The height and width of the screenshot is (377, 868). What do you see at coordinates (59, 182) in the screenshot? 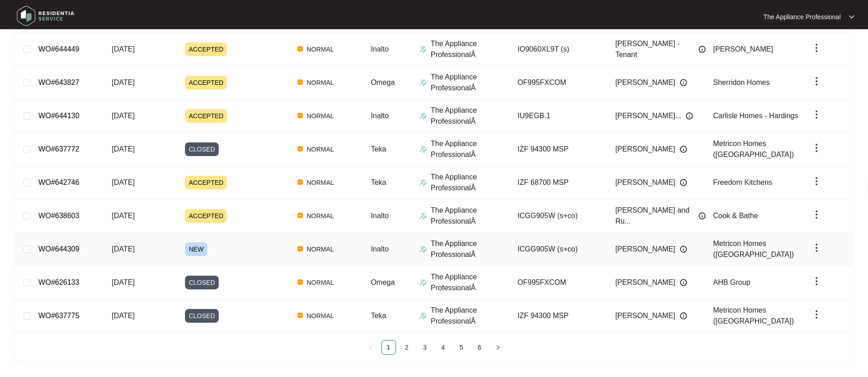
I see `a: WO#642746` at bounding box center [59, 182].